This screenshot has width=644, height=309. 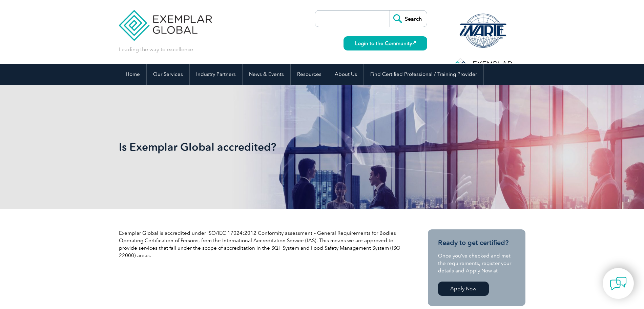 I want to click on p: Leading the way to excellence, so click(x=156, y=50).